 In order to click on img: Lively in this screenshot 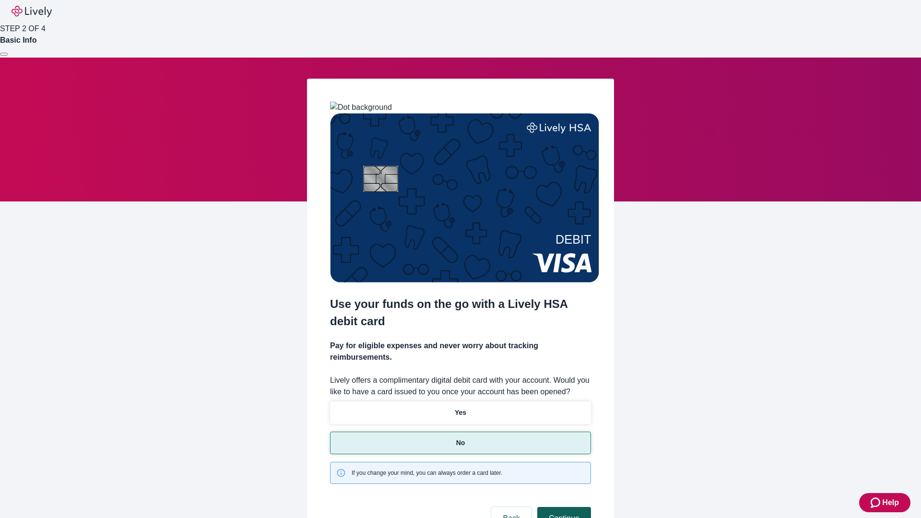, I will do `click(32, 12)`.